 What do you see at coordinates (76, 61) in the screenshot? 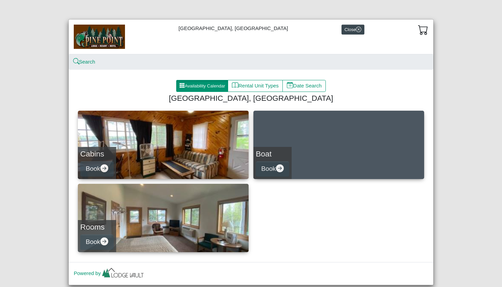
I see `svg: search` at bounding box center [76, 61].